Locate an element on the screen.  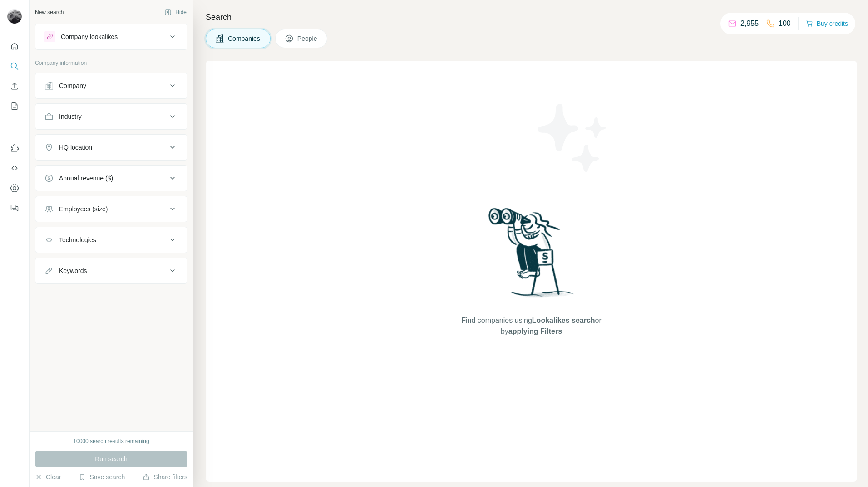
p: 2,955 is located at coordinates (749, 23).